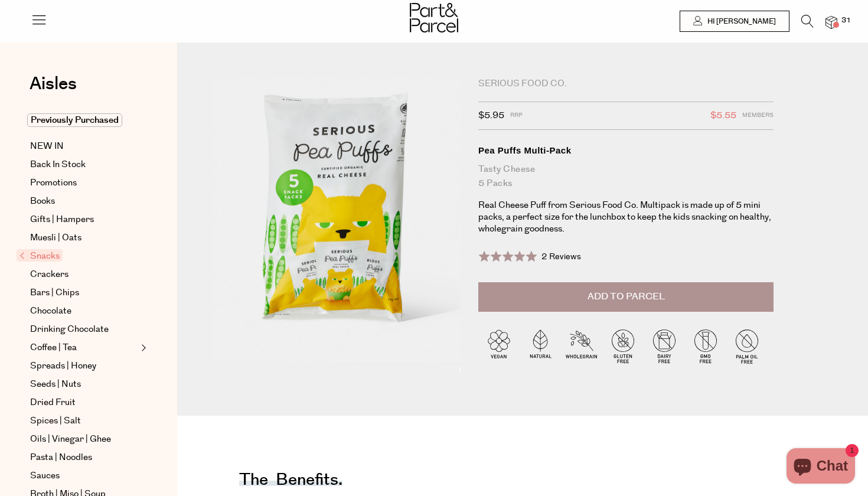 Image resolution: width=868 pixels, height=496 pixels. I want to click on a: Pasta | Noodles, so click(84, 458).